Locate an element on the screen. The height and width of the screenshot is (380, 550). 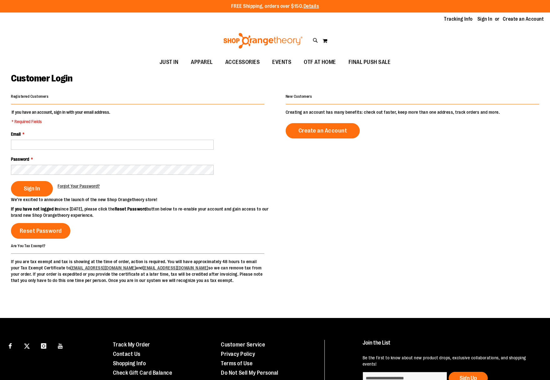
p: We’re excited to announce the launch of the new Shop Orangetheory store! is located at coordinates (143, 199).